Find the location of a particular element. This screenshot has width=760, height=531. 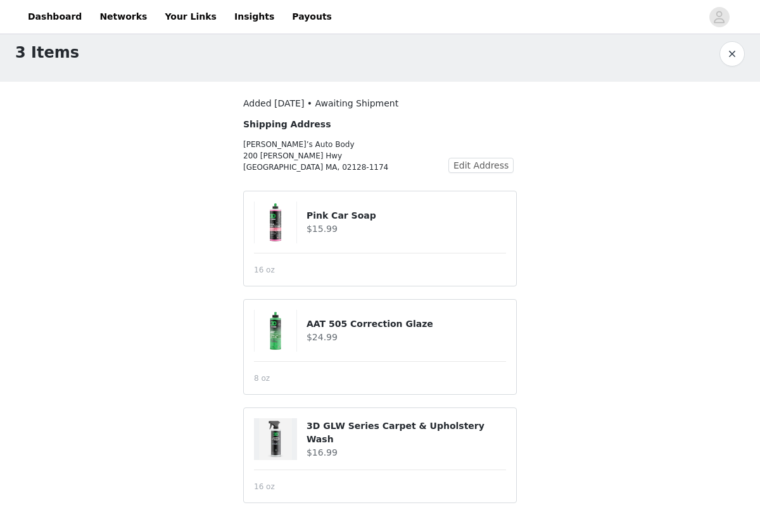

a: Networks is located at coordinates (123, 16).